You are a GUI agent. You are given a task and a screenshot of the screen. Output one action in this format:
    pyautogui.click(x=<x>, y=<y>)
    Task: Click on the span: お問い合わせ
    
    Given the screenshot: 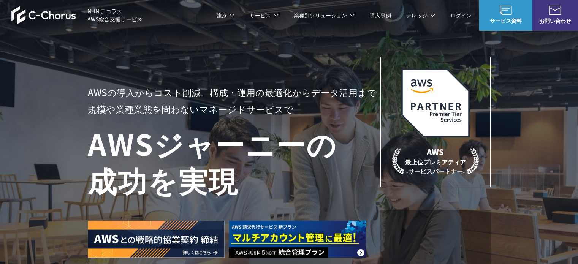 What is the action you would take?
    pyautogui.click(x=555, y=21)
    